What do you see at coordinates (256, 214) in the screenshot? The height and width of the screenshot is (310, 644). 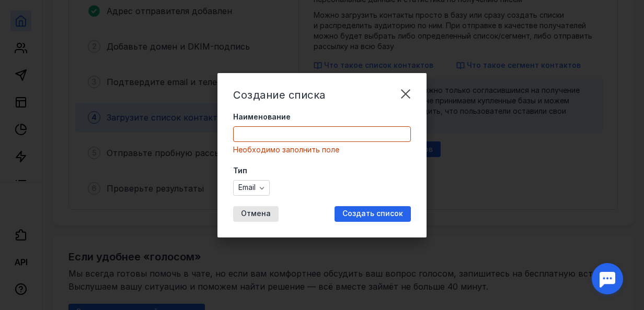 I see `span: Отмена` at bounding box center [256, 214].